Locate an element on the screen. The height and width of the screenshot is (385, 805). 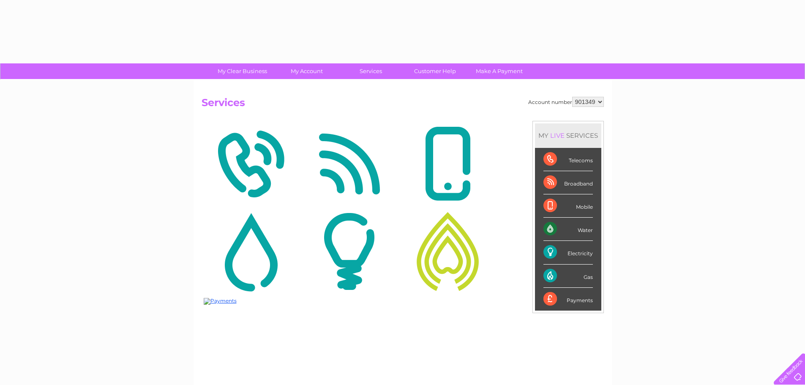
img: Mobile is located at coordinates (448, 164).